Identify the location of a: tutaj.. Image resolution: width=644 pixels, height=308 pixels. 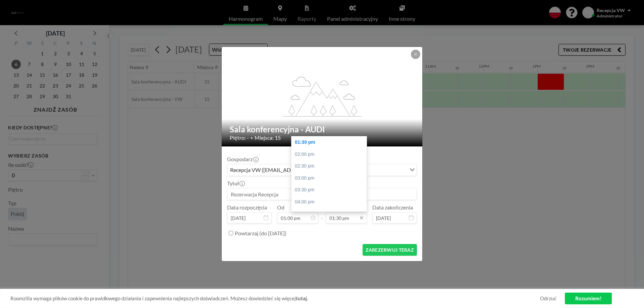
(302, 298).